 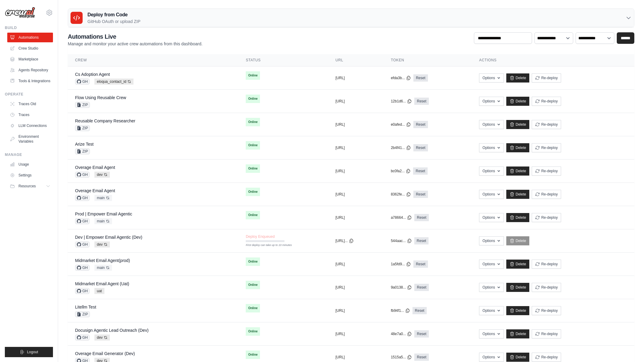 I want to click on th: URL, so click(x=356, y=60).